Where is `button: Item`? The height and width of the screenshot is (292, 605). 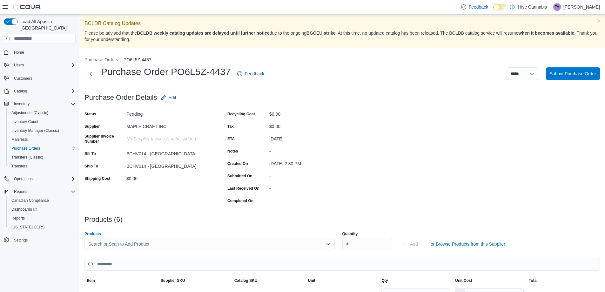
button: Item is located at coordinates (121, 280).